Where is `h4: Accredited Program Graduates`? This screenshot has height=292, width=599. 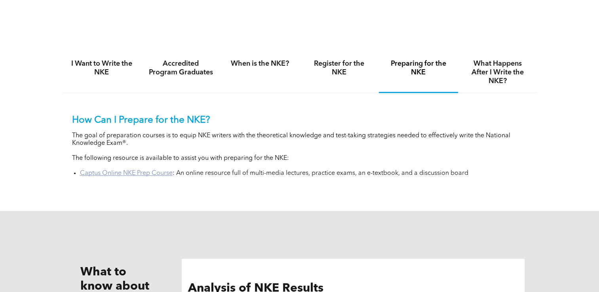
h4: Accredited Program Graduates is located at coordinates (181, 68).